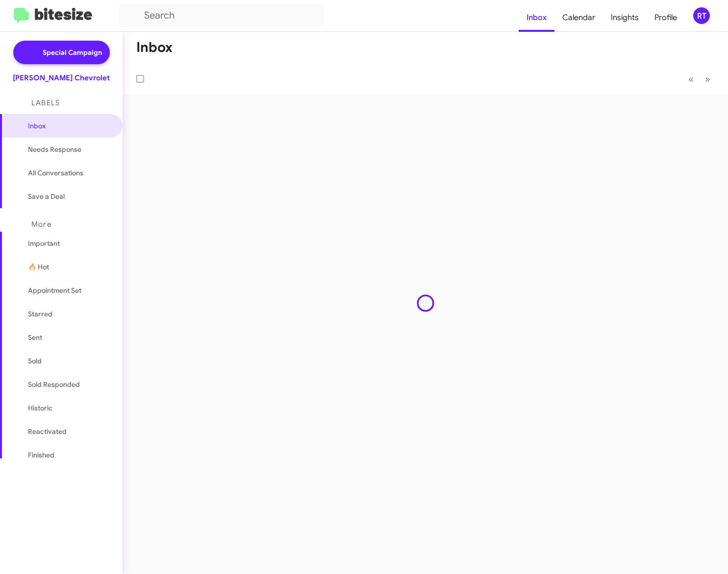 This screenshot has width=728, height=574. What do you see at coordinates (665, 17) in the screenshot?
I see `span: Profile` at bounding box center [665, 17].